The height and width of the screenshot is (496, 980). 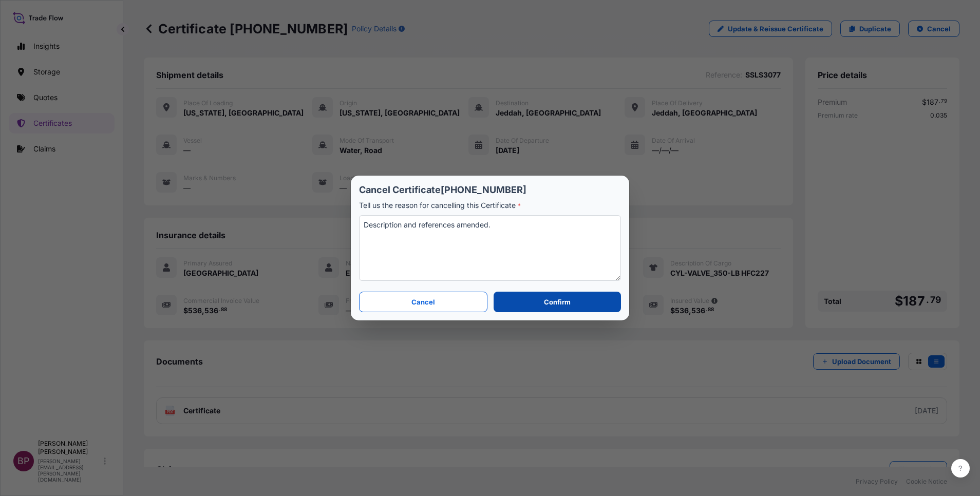 What do you see at coordinates (490, 248) in the screenshot?
I see `textarea: Description and references amended.` at bounding box center [490, 248].